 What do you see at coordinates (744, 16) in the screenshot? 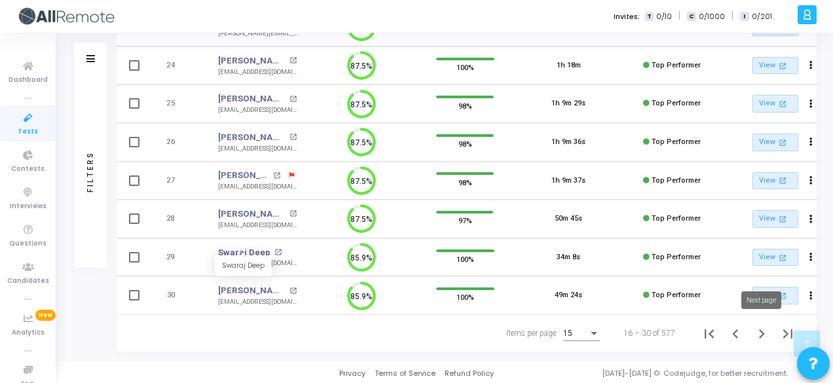
I see `span: I` at bounding box center [744, 16].